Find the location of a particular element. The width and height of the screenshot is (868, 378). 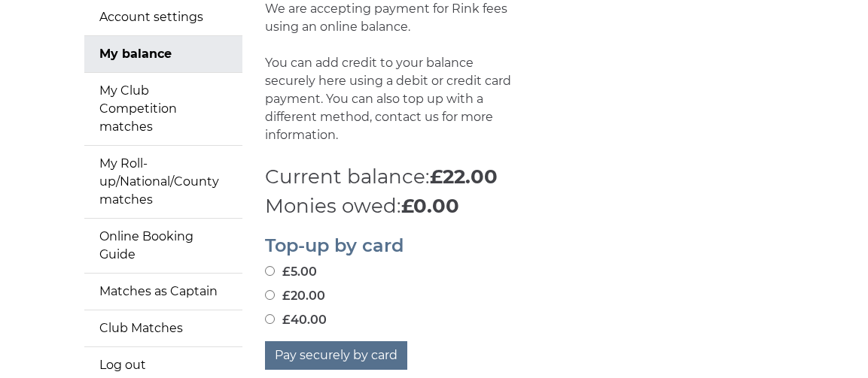

h2: Top-up by card is located at coordinates (524, 246).